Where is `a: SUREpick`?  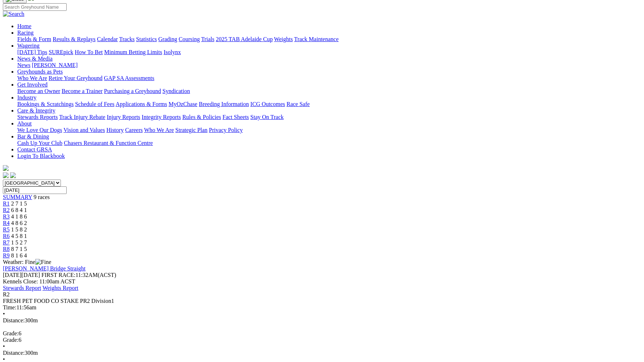 a: SUREpick is located at coordinates (61, 52).